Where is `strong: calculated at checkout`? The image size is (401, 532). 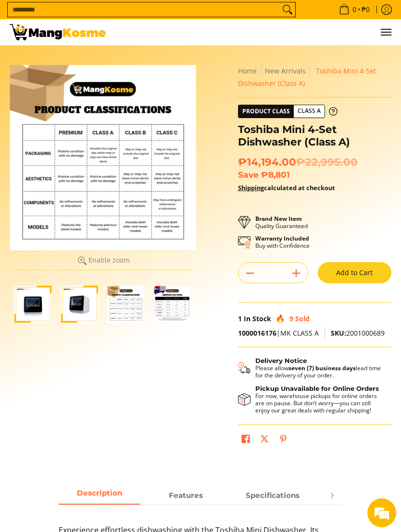
strong: calculated at checkout is located at coordinates (287, 188).